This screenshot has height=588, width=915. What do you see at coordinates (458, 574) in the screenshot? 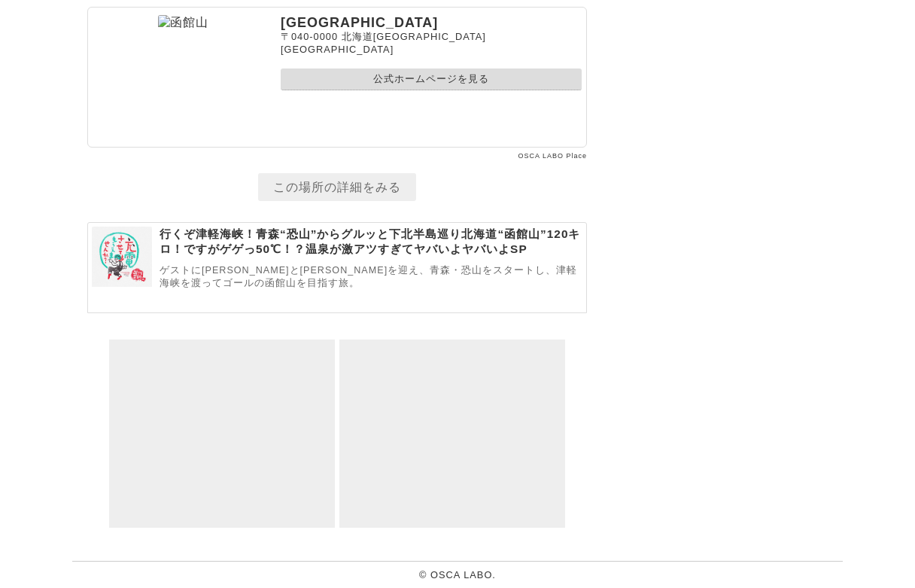
I see `p: © OSCA LABO.` at bounding box center [458, 574].